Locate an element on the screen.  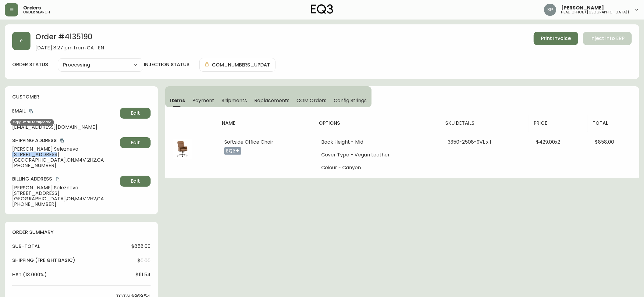
button: Print Invoice is located at coordinates (556, 39).